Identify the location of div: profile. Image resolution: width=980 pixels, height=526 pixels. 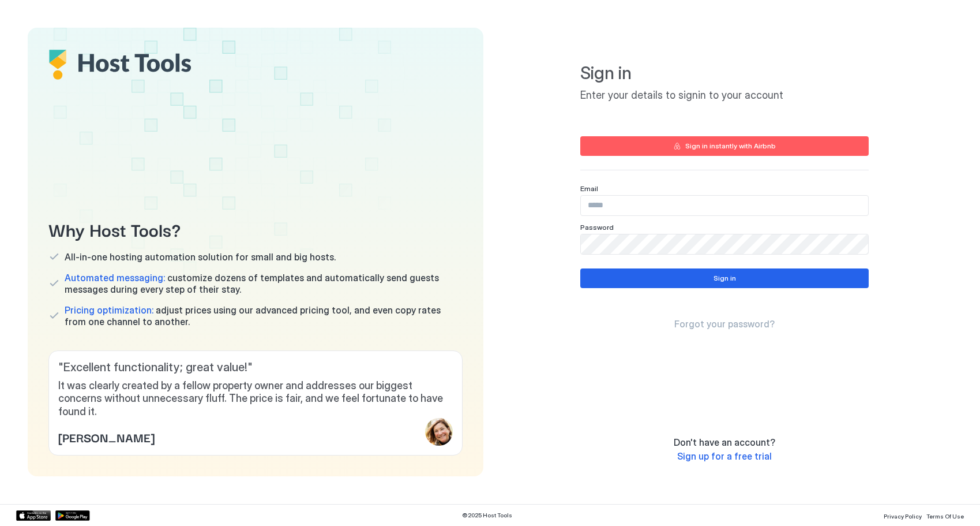
(439, 432).